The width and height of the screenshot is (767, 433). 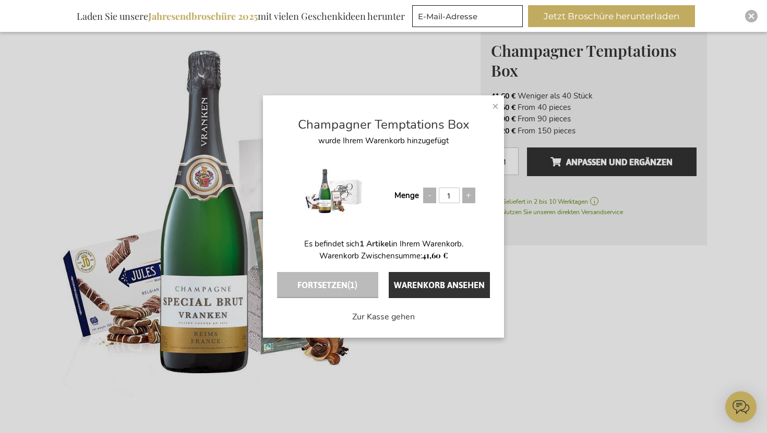 What do you see at coordinates (203, 16) in the screenshot?
I see `b: Jahresendbroschüre 2025` at bounding box center [203, 16].